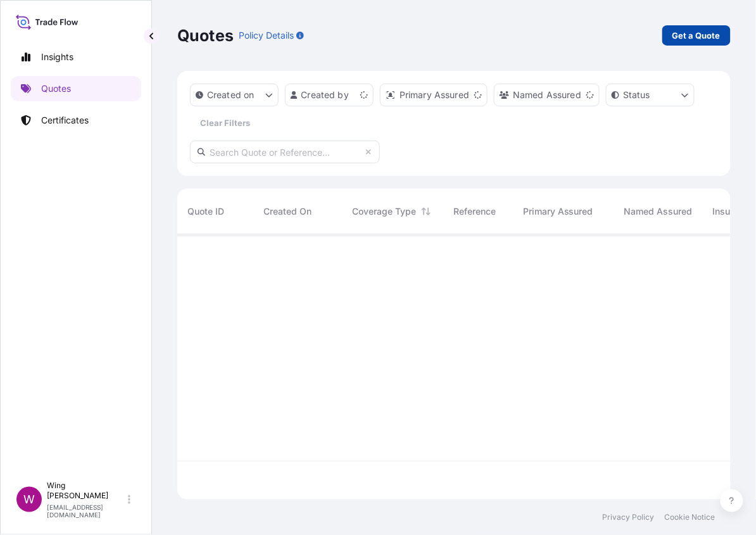 Image resolution: width=756 pixels, height=535 pixels. What do you see at coordinates (637, 95) in the screenshot?
I see `p: Status` at bounding box center [637, 95].